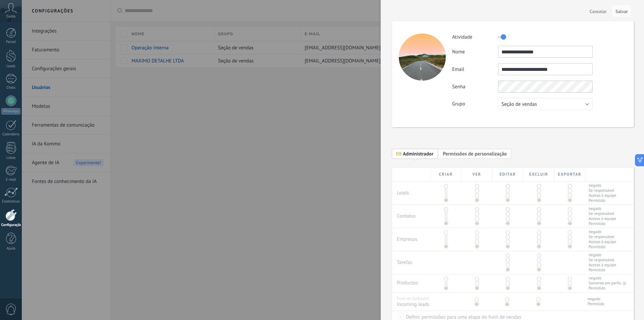 The image size is (644, 320). Describe the element at coordinates (475, 154) in the screenshot. I see `span: Permissões de personalização` at that location.